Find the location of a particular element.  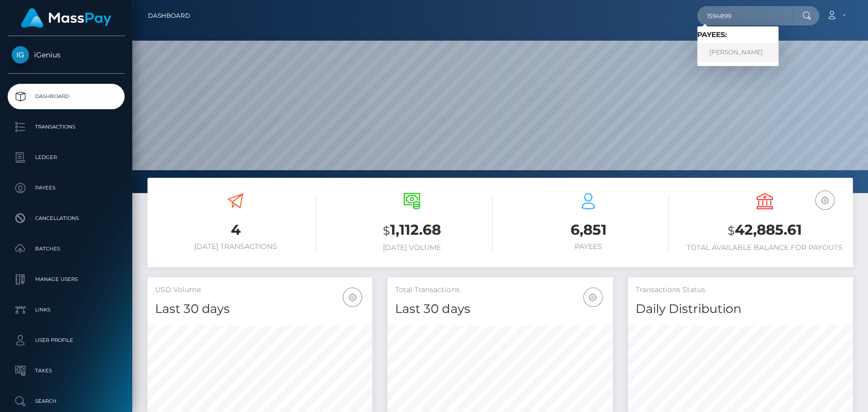

h5: Transactions Status is located at coordinates (740, 290).